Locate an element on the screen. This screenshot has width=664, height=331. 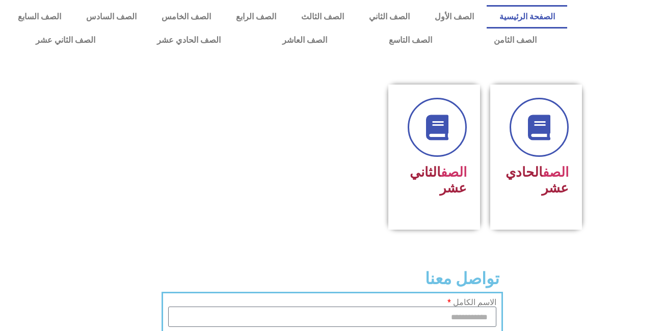
a: الصف الأول is located at coordinates (455, 17).